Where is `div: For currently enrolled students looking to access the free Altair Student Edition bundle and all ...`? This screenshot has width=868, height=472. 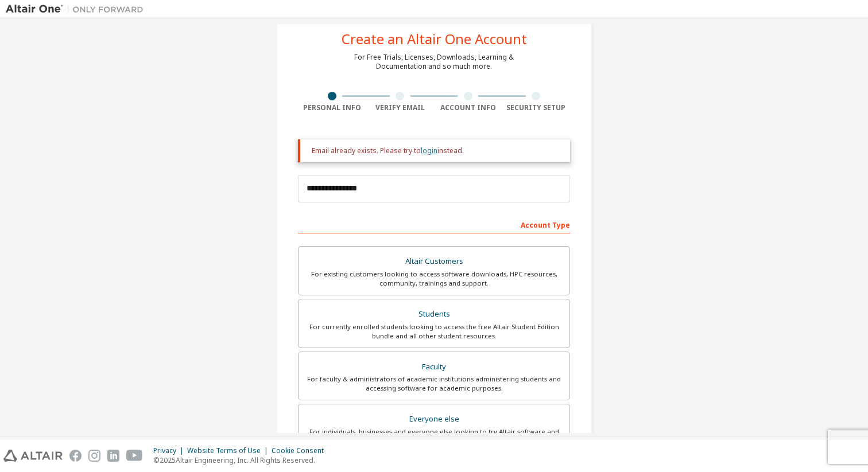
div: For currently enrolled students looking to access the free Altair Student Edition bundle and all ... is located at coordinates (434, 331).